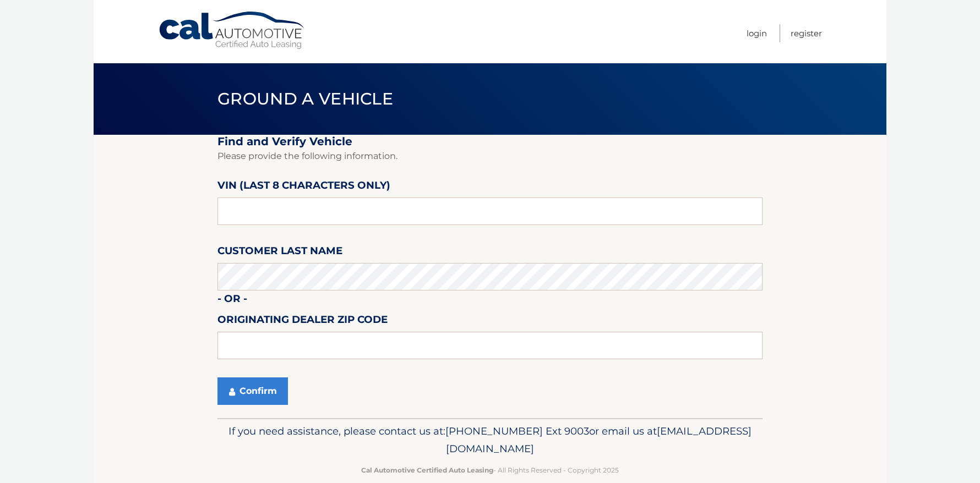 This screenshot has height=483, width=980. What do you see at coordinates (253, 391) in the screenshot?
I see `button: Confirm` at bounding box center [253, 391].